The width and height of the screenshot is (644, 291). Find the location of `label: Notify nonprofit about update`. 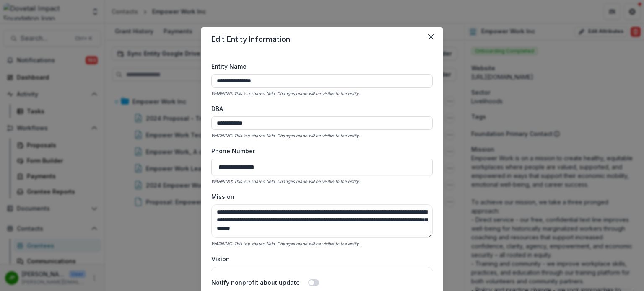

label: Notify nonprofit about update is located at coordinates (255, 282).